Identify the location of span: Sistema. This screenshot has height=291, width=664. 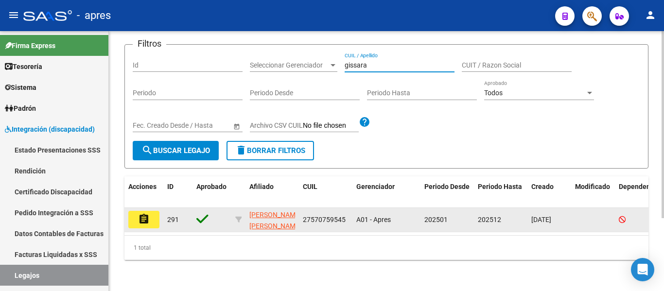
(20, 88).